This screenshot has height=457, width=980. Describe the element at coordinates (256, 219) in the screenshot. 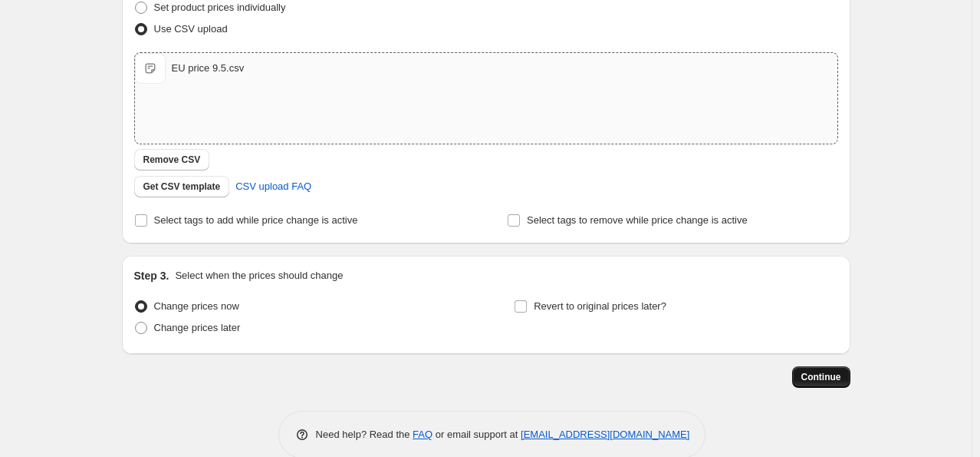

I see `span: Select tags to add while price change is active` at that location.